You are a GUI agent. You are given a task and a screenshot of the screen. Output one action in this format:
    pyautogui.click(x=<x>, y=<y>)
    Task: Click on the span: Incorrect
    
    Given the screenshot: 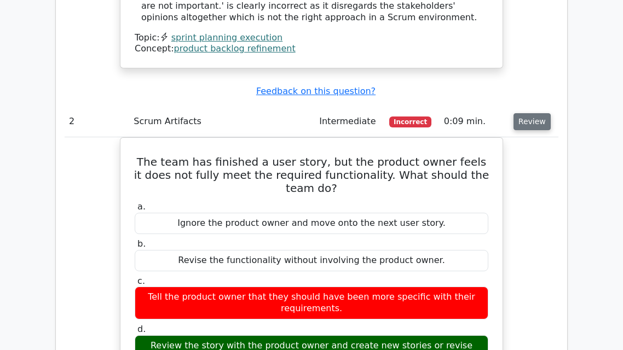 What is the action you would take?
    pyautogui.click(x=410, y=122)
    